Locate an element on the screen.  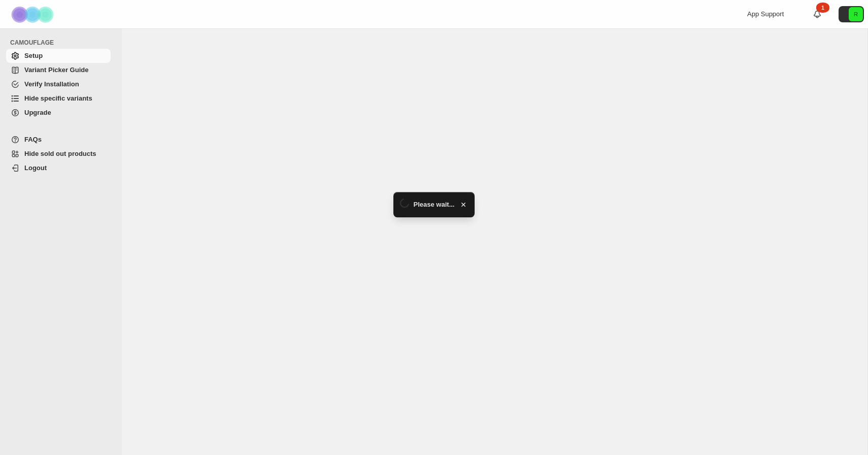
a: 1 is located at coordinates (817, 14).